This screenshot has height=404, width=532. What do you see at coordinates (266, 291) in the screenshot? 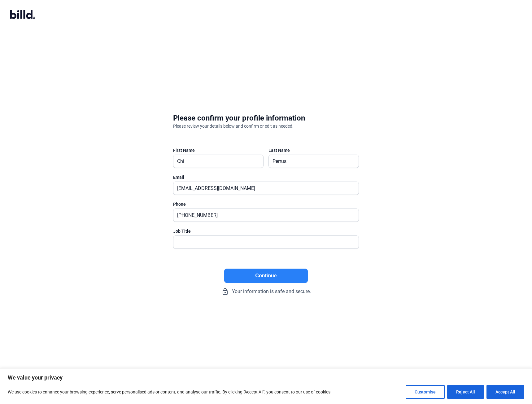
I see `div: Your information is safe and secure.` at bounding box center [266, 291].